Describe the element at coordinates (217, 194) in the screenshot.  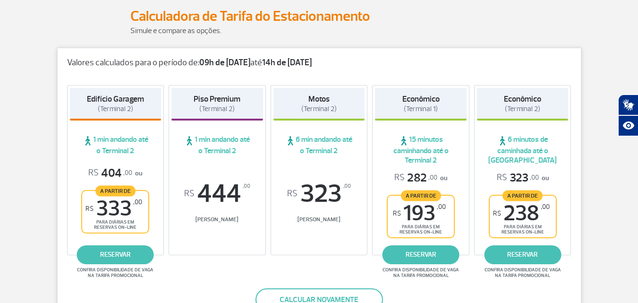
I see `span: 444` at that location.